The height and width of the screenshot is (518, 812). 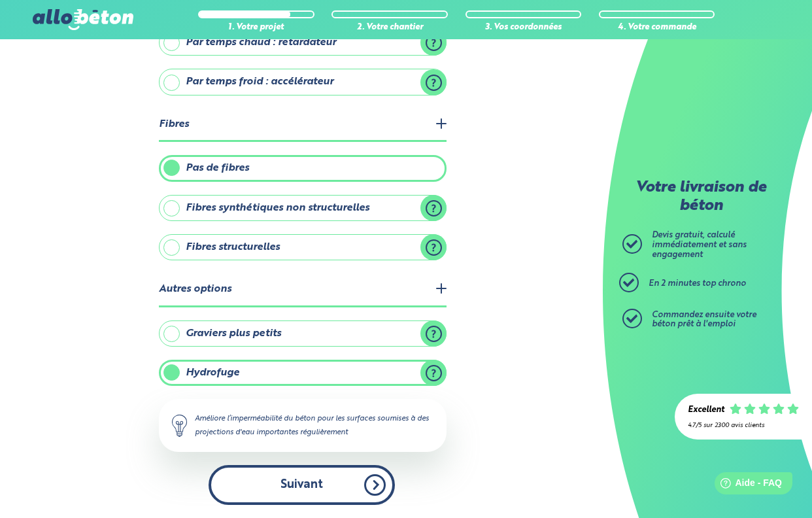 What do you see at coordinates (302, 373) in the screenshot?
I see `label: Hydrofuge` at bounding box center [302, 373].